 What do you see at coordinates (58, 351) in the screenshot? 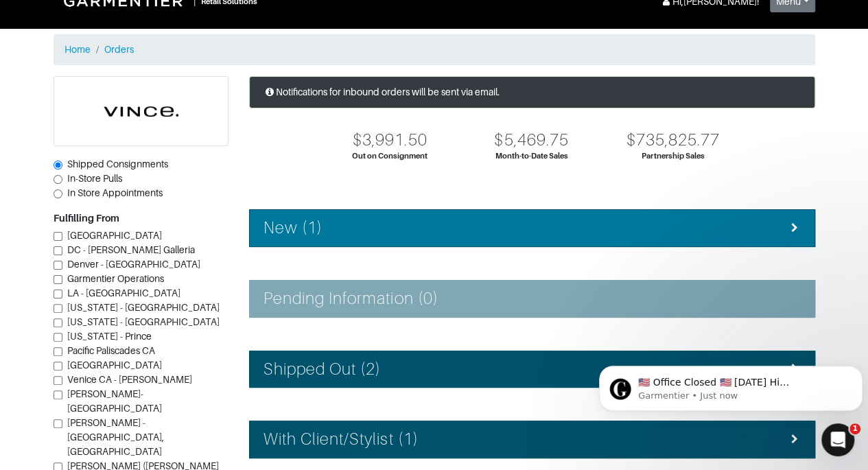
I see `input: Pacific Paliscades CA` at bounding box center [58, 351].